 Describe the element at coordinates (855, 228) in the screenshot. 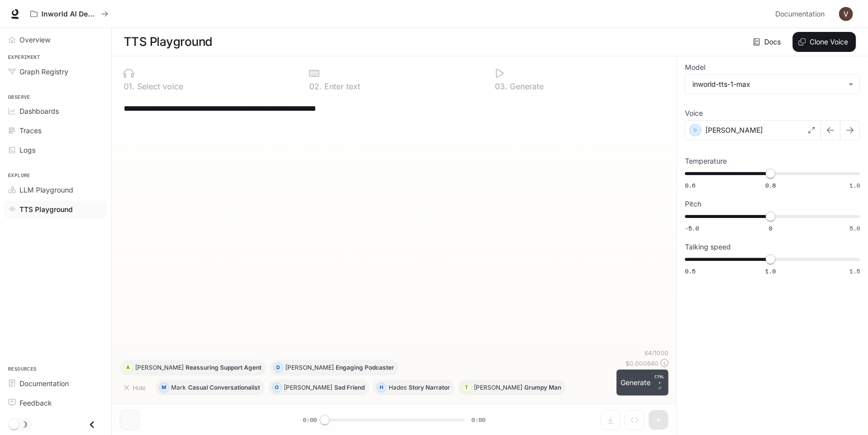

I see `span: 5.0` at that location.